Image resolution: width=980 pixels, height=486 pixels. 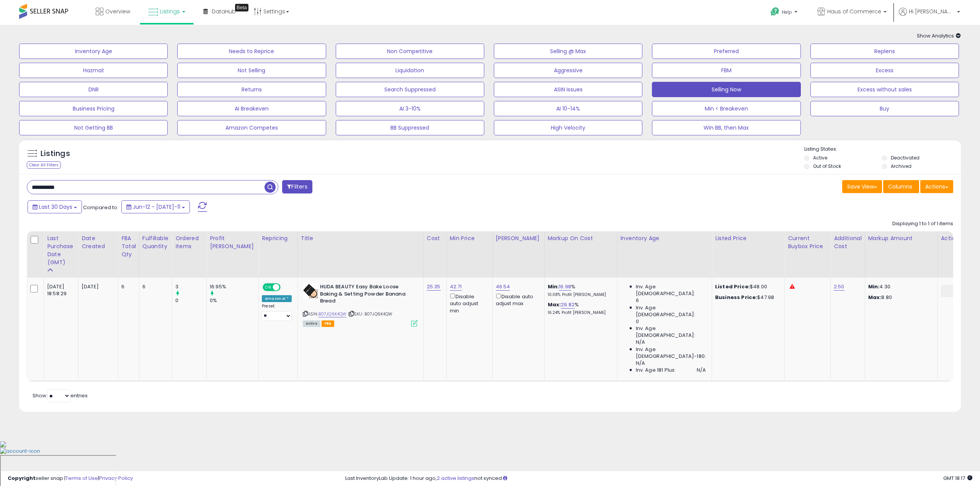 I want to click on div: 0, so click(x=190, y=300).